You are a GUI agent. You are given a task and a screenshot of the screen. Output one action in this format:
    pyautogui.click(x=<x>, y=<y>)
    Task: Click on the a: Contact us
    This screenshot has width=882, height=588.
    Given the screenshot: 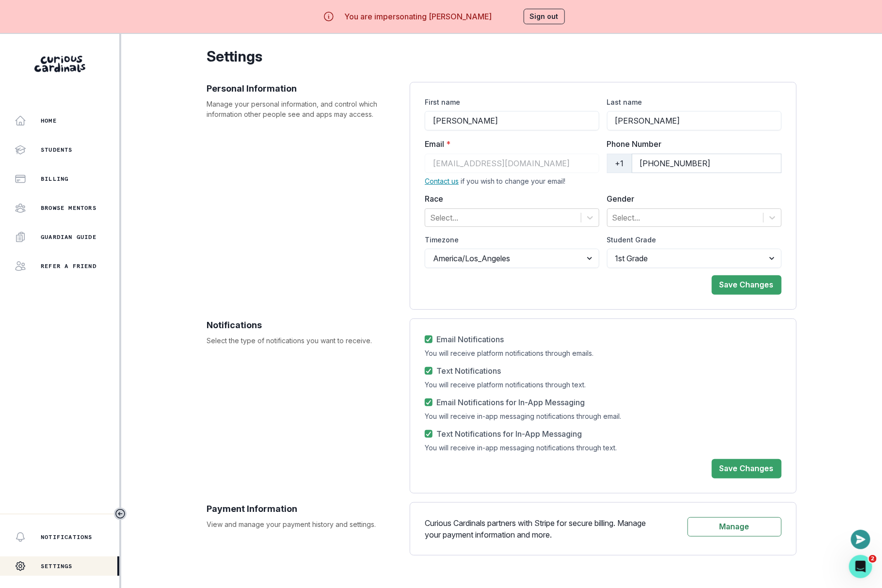 What is the action you would take?
    pyautogui.click(x=442, y=180)
    